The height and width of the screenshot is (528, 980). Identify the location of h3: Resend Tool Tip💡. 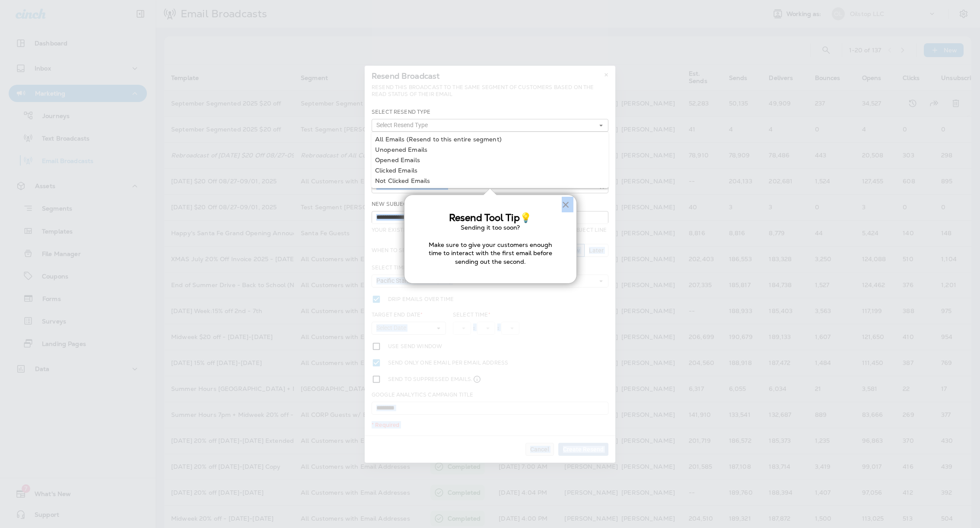
(490, 218).